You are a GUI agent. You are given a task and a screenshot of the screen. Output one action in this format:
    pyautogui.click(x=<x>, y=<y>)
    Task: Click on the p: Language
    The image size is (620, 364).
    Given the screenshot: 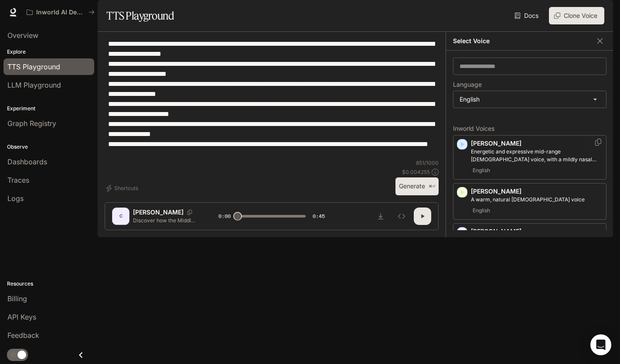 What is the action you would take?
    pyautogui.click(x=468, y=84)
    